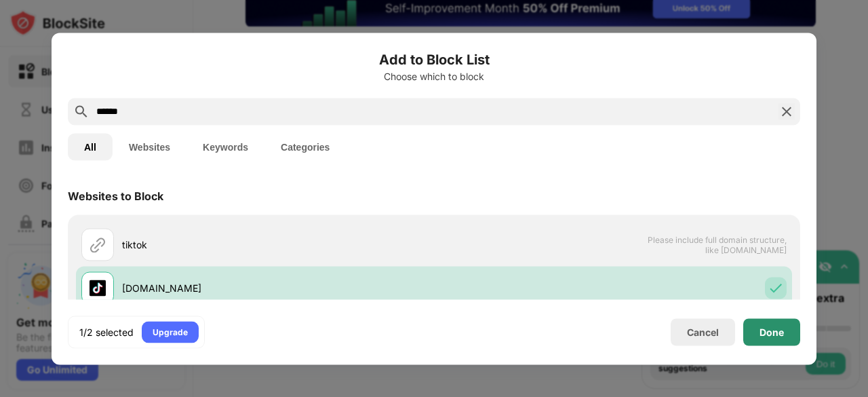  What do you see at coordinates (434, 59) in the screenshot?
I see `h6: Add to Block List` at bounding box center [434, 59].